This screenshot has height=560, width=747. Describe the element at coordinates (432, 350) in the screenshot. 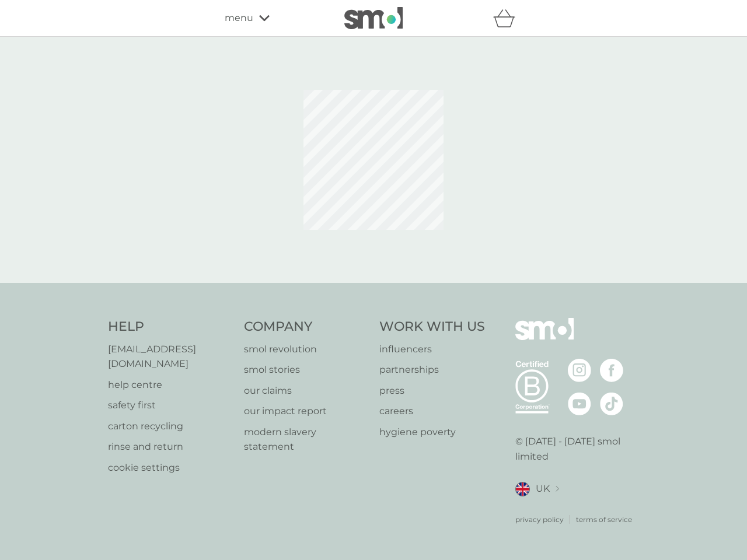

I see `p: influencers` at that location.